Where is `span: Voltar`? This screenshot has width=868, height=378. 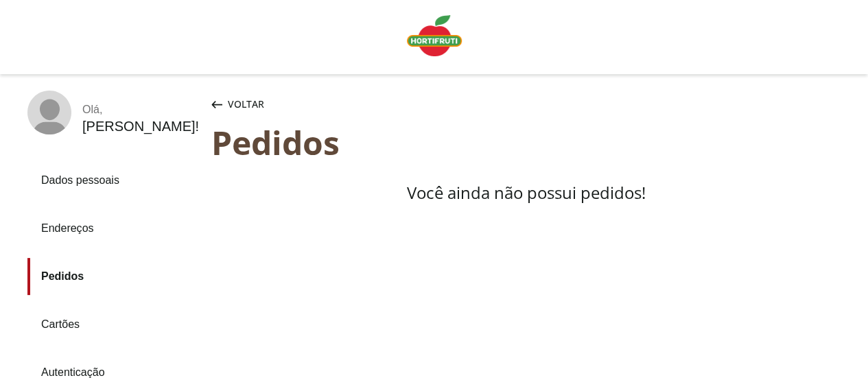
span: Voltar is located at coordinates (246, 104).